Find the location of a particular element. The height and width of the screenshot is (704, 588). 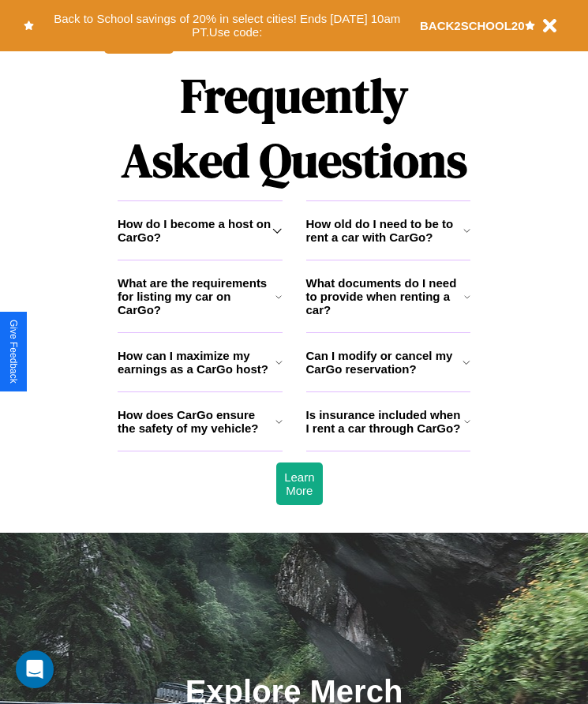

h3: Can I modify or cancel my CarGo reservation? is located at coordinates (385, 363).